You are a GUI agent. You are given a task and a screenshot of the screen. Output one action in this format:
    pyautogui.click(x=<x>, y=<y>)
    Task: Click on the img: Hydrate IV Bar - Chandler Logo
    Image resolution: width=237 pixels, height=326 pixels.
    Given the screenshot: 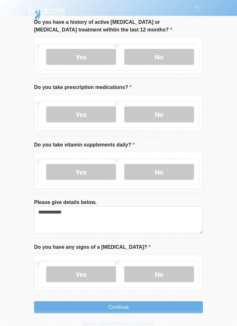 What is the action you would take?
    pyautogui.click(x=47, y=13)
    